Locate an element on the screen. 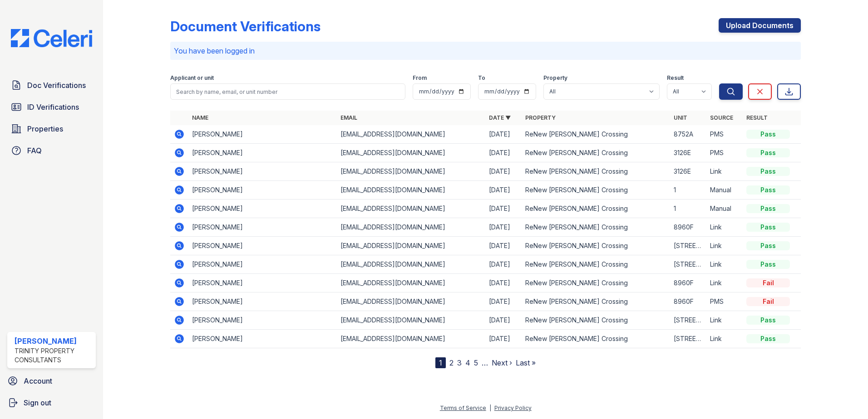 The height and width of the screenshot is (419, 868). a: Result is located at coordinates (757, 117).